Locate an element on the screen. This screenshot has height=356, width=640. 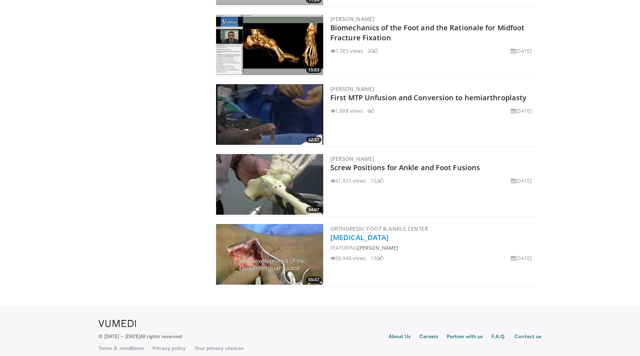
a: About Us is located at coordinates (400, 337).